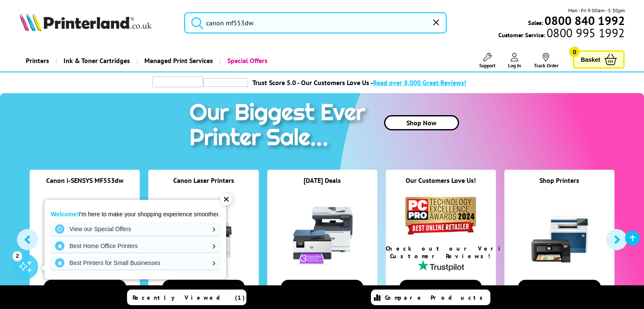 Image resolution: width=644 pixels, height=309 pixels. What do you see at coordinates (178, 60) in the screenshot?
I see `a: Managed Print Services` at bounding box center [178, 60].